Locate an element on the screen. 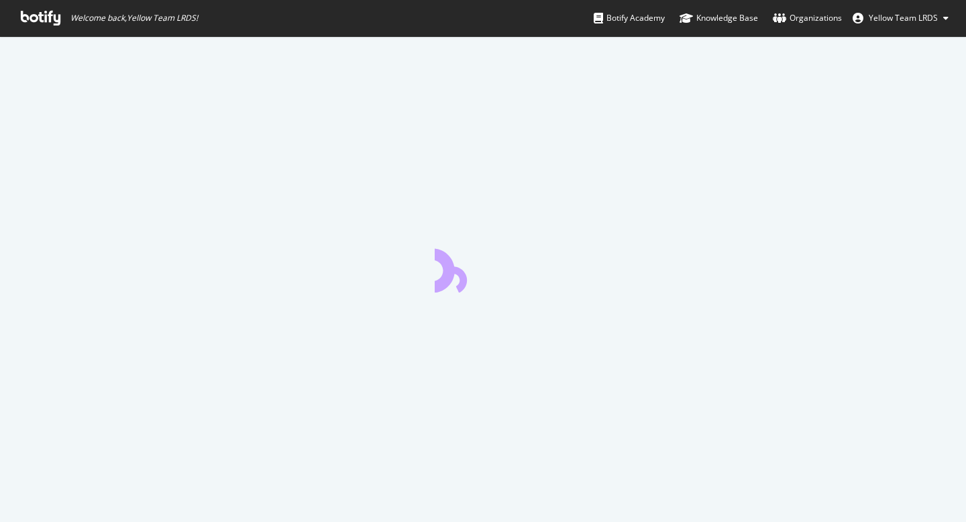  div: Organizations is located at coordinates (807, 18).